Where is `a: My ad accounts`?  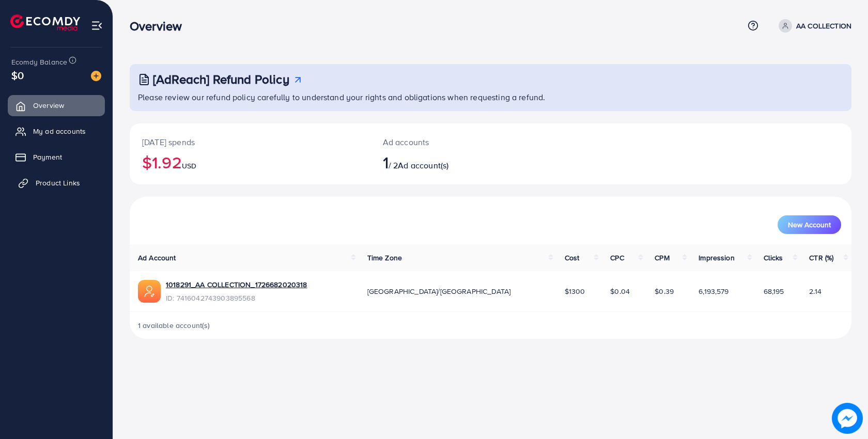 a: My ad accounts is located at coordinates (57, 131).